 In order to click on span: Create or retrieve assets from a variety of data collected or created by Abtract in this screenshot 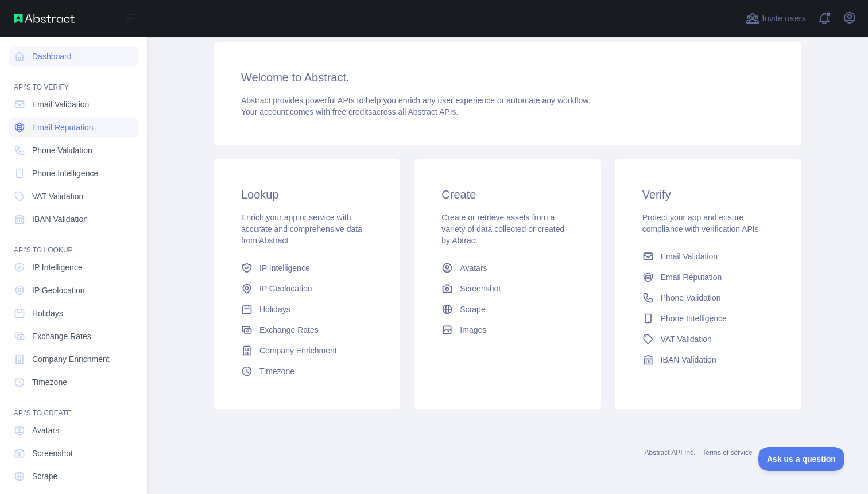, I will do `click(503, 229)`.